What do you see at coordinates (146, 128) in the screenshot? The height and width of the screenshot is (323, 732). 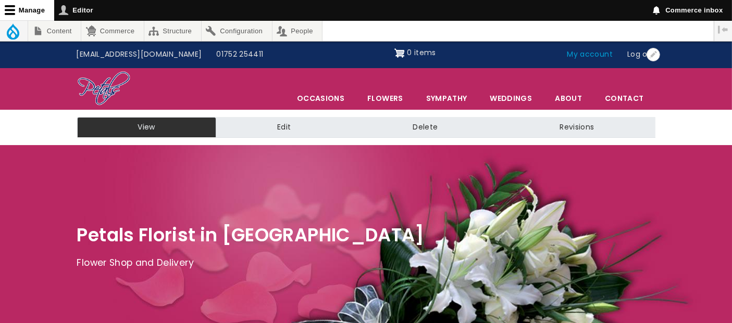 I see `a: View` at bounding box center [146, 128].